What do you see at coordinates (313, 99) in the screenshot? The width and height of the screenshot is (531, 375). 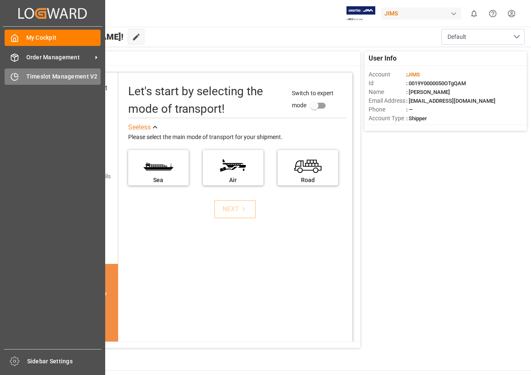 I see `span: Switch to expert mode` at bounding box center [313, 99].